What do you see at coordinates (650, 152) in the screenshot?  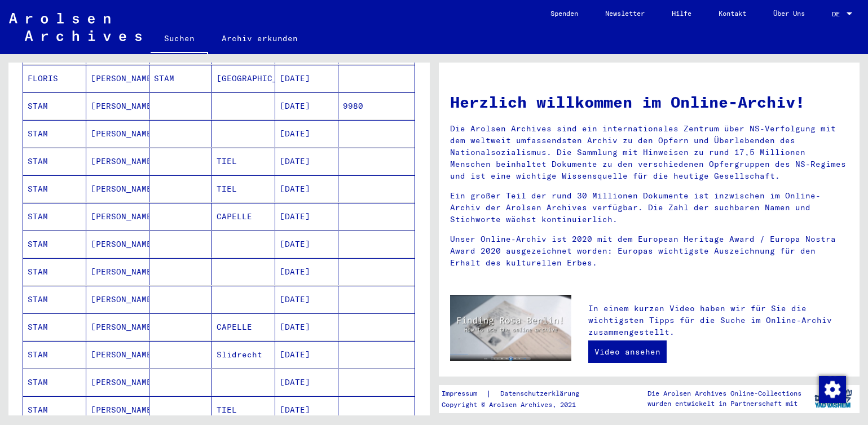 I see `p: Die Arolsen Archives sind ein internationales Zentrum über NS-Verfolgung mit dem weltweit umfasse...` at bounding box center [650, 152].